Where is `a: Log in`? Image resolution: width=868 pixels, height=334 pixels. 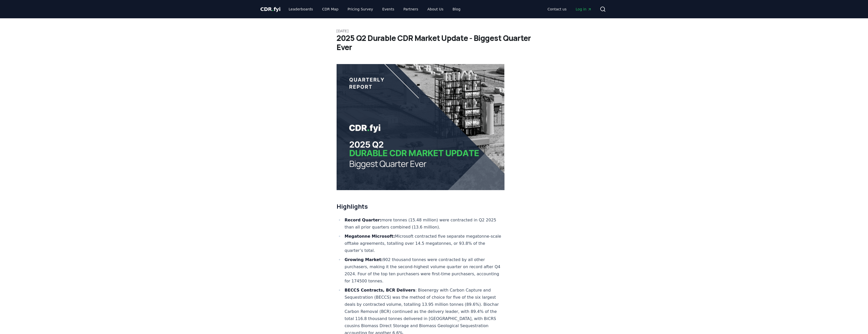 a: Log in is located at coordinates (583, 9).